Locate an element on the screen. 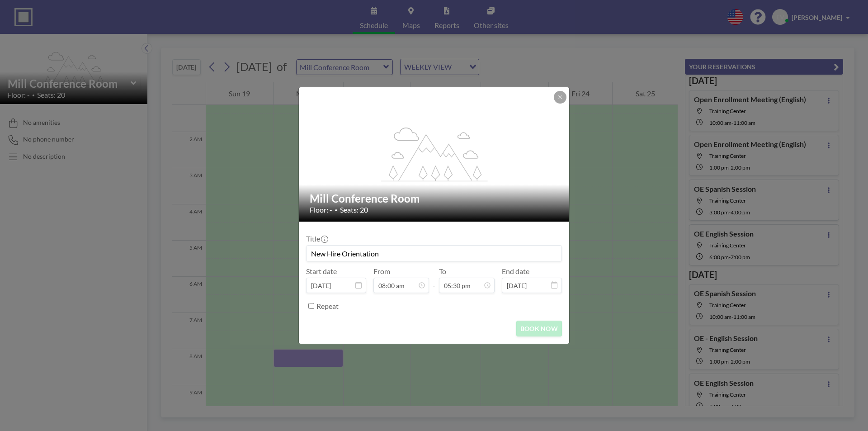 This screenshot has width=868, height=431. label: Start date is located at coordinates (322, 271).